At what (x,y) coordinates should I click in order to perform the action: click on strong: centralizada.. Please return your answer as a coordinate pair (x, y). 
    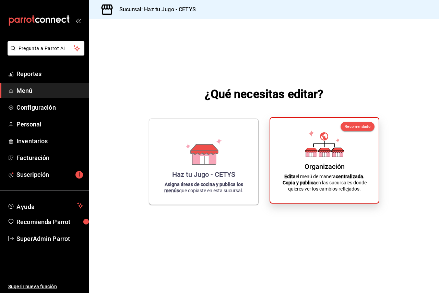
    Looking at the image, I should click on (350, 177).